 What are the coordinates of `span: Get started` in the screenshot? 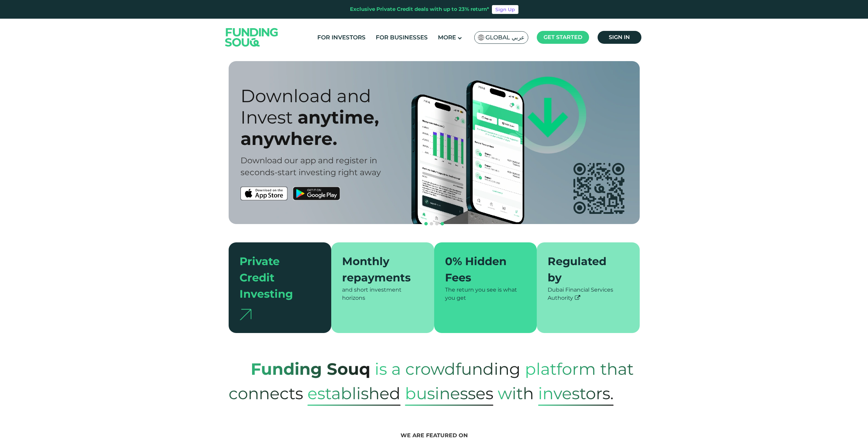 It's located at (563, 37).